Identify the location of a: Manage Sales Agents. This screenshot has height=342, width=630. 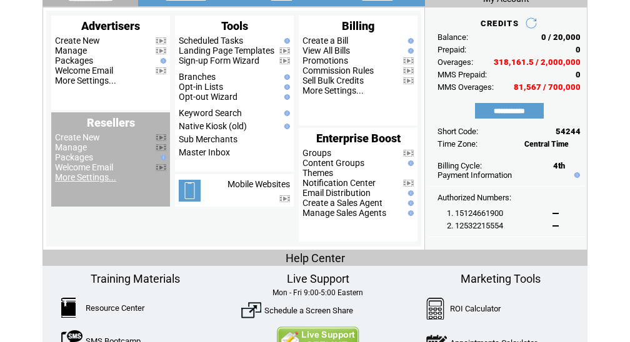
(344, 213).